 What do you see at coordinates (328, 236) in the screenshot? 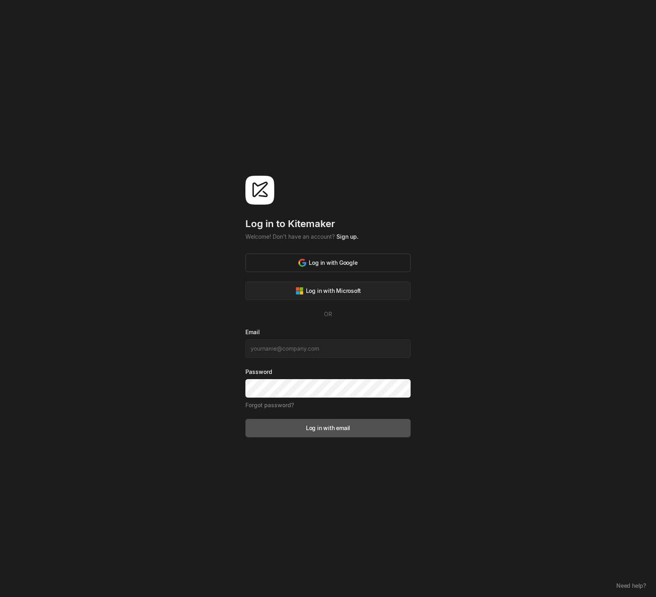
I see `div: Welcome! Don't have an account?` at bounding box center [328, 236].